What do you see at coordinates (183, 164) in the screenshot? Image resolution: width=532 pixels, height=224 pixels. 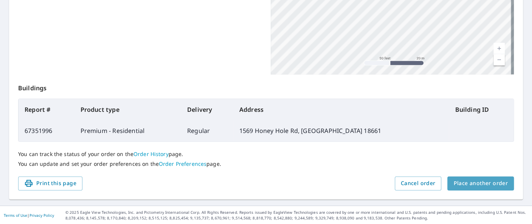 I see `a: Order Preferences` at bounding box center [183, 164].